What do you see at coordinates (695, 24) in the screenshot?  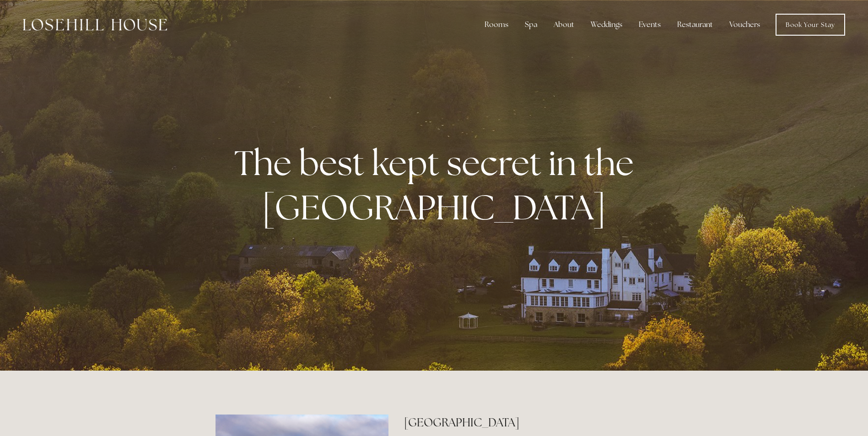 I see `div: Restaurant` at bounding box center [695, 24].